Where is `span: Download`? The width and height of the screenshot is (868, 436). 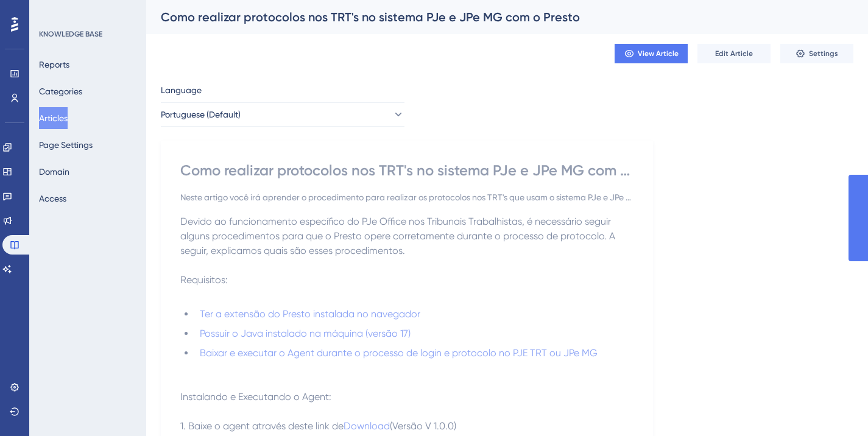
span: Download is located at coordinates (367, 426).